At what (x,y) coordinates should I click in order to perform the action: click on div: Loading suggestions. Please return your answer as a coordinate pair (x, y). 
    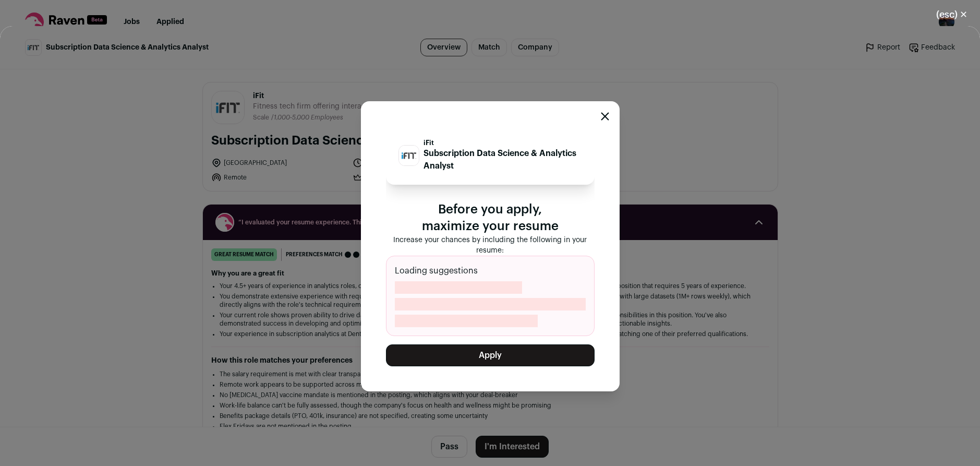
    Looking at the image, I should click on (490, 296).